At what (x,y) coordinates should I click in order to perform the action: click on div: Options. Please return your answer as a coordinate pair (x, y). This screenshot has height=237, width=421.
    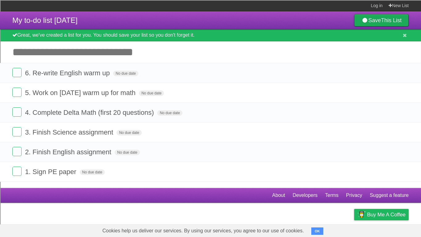
    Looking at the image, I should click on (211, 27).